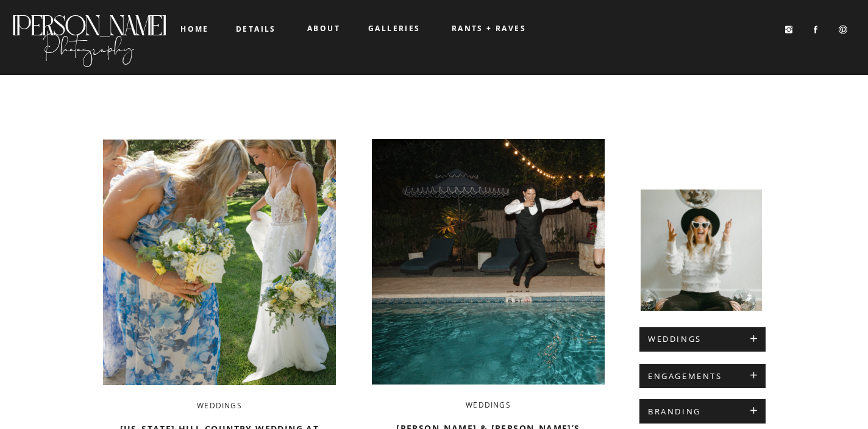 The height and width of the screenshot is (429, 868). What do you see at coordinates (702, 340) in the screenshot?
I see `h2: WEDDINGS` at bounding box center [702, 340].